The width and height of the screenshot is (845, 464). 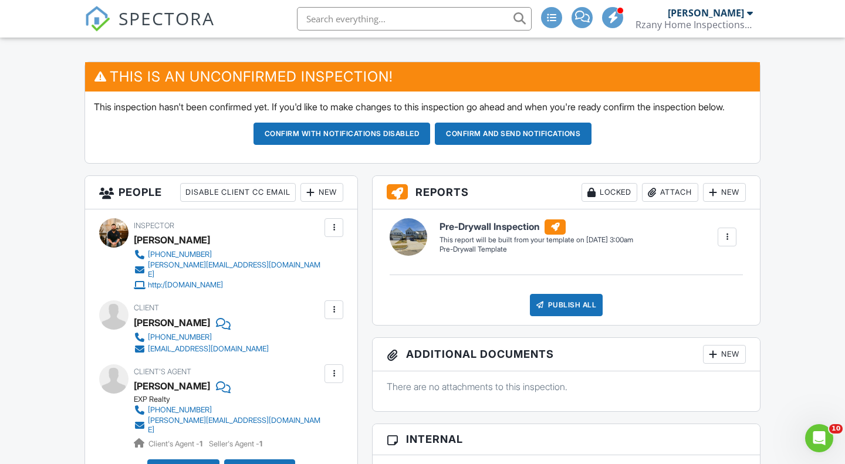 What do you see at coordinates (146, 307) in the screenshot?
I see `span: Client` at bounding box center [146, 307].